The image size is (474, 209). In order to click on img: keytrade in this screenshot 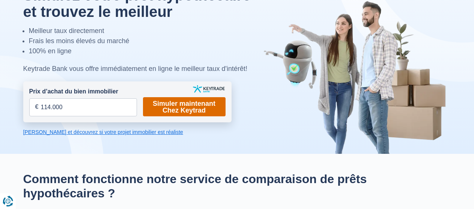, I will do `click(209, 89)`.